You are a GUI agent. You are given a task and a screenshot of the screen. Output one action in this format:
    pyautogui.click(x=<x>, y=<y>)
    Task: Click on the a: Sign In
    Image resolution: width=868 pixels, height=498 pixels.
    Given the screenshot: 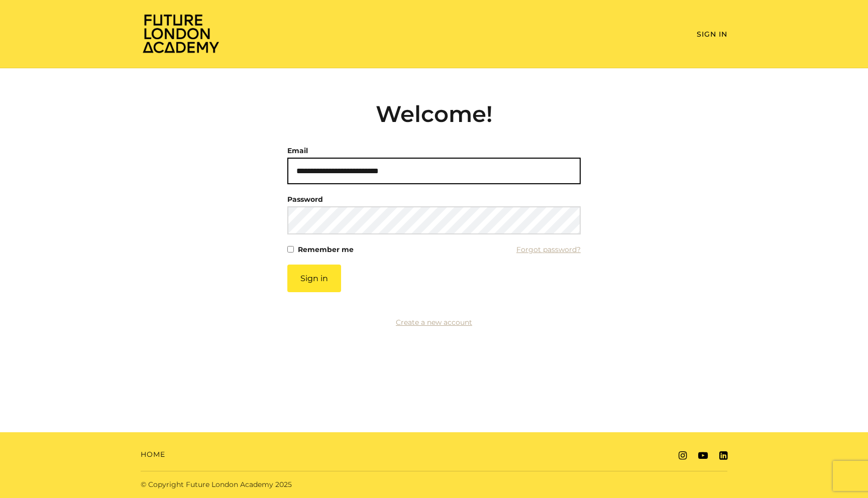 What is the action you would take?
    pyautogui.click(x=711, y=34)
    